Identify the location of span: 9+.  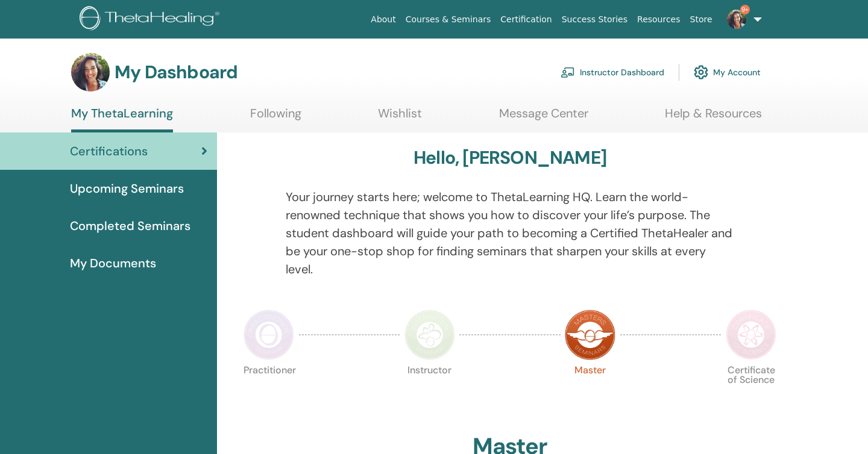
(745, 10).